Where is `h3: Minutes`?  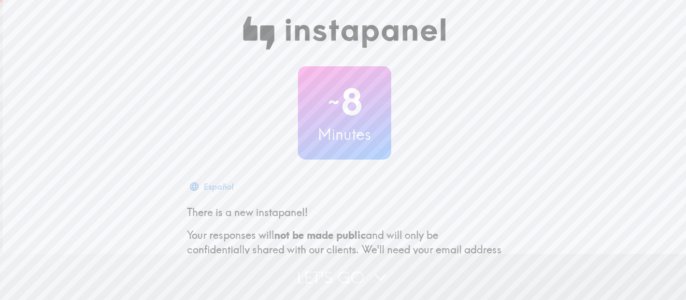 h3: Minutes is located at coordinates (345, 134).